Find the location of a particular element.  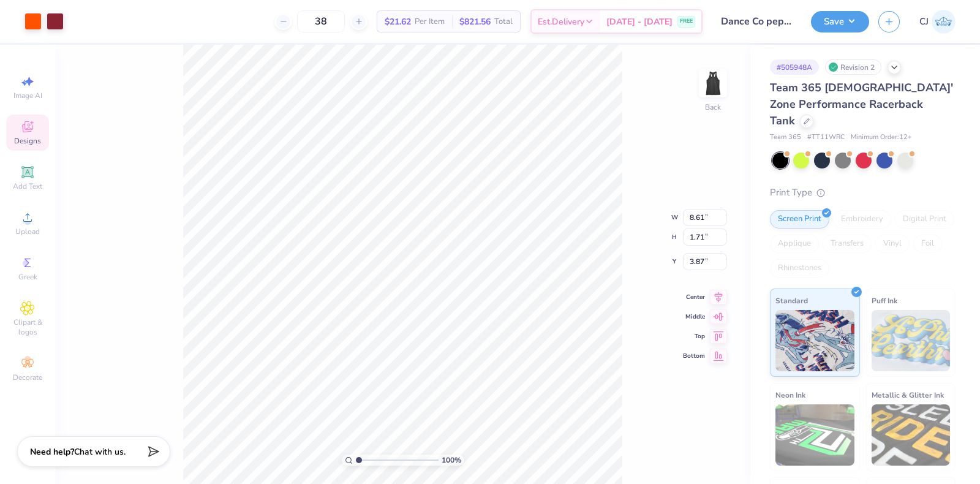

div: Transfers is located at coordinates (847, 244).